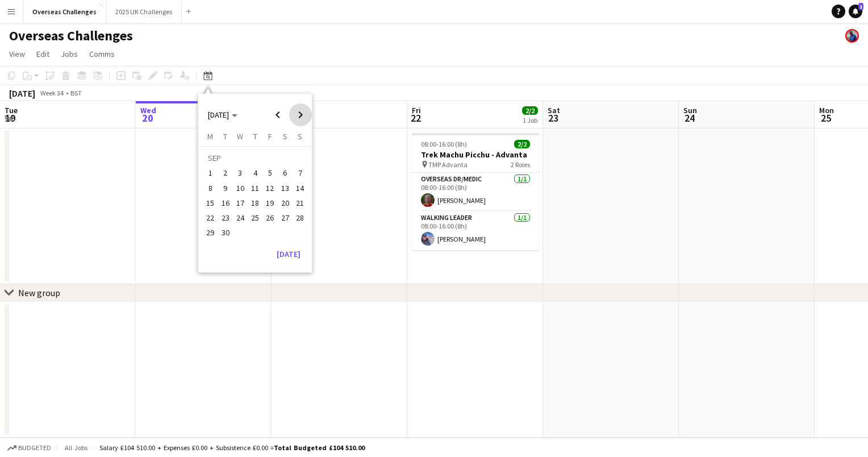  Describe the element at coordinates (210, 233) in the screenshot. I see `button: 29-09-2025` at that location.